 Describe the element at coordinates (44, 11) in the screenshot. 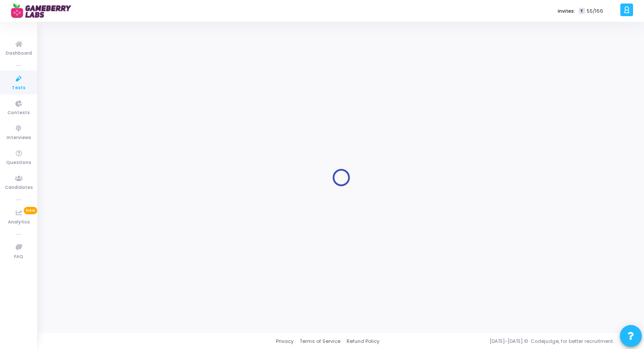

I see `img: logo` at that location.